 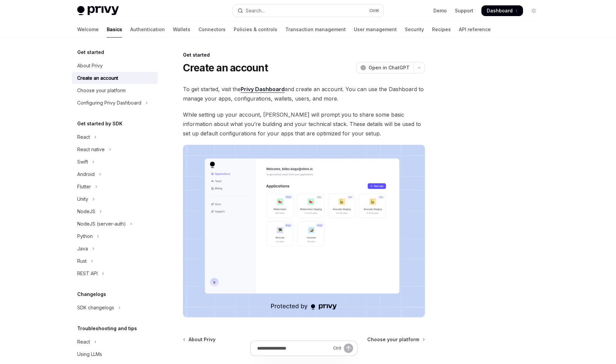 What do you see at coordinates (114, 29) in the screenshot?
I see `a: Basics` at bounding box center [114, 29].